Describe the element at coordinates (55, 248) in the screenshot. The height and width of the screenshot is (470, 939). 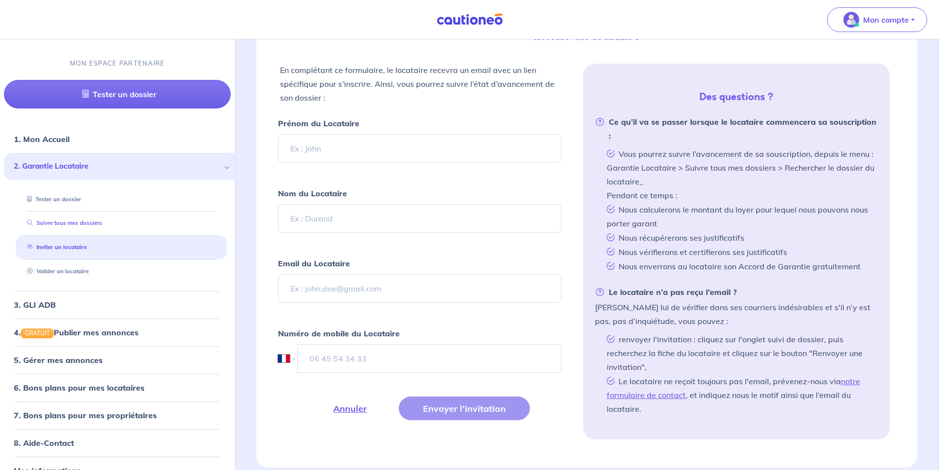
I see `a: Inviter un locataire` at that location.